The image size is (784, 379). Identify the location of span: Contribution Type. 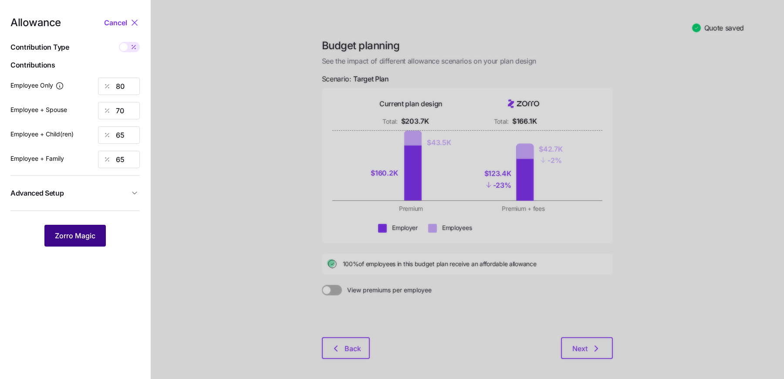
(40, 47).